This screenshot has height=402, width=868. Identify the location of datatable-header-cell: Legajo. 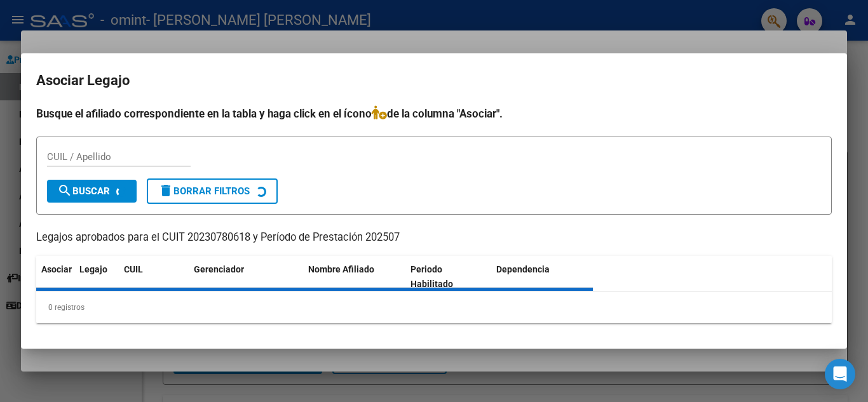
(97, 277).